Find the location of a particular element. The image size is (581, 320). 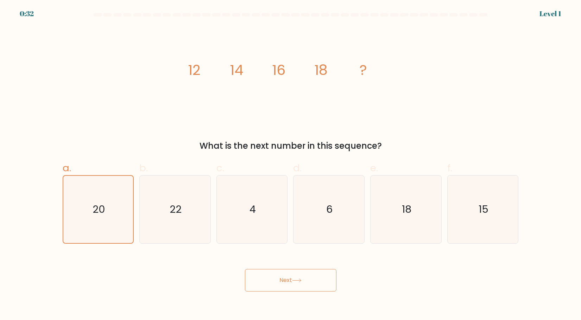

tspan: 12 is located at coordinates (194, 70).